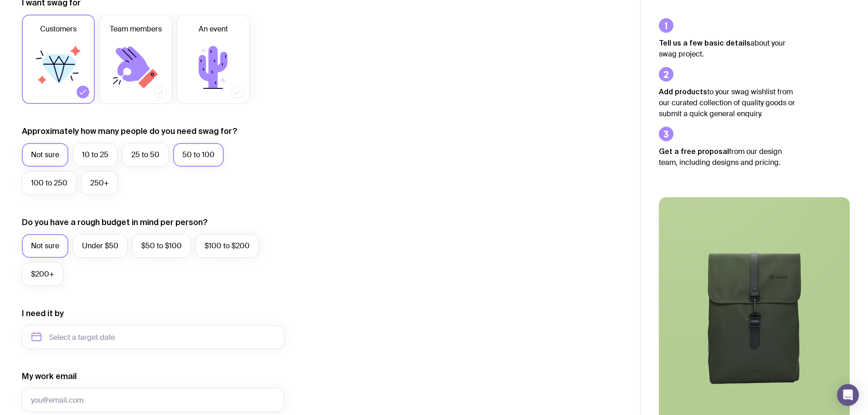  What do you see at coordinates (727, 157) in the screenshot?
I see `p: from our design team, including designs and pricing.` at bounding box center [727, 157].